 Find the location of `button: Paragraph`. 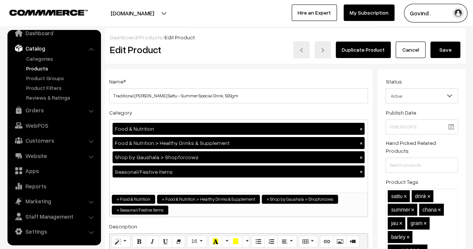

button: Paragraph is located at coordinates (287, 241).